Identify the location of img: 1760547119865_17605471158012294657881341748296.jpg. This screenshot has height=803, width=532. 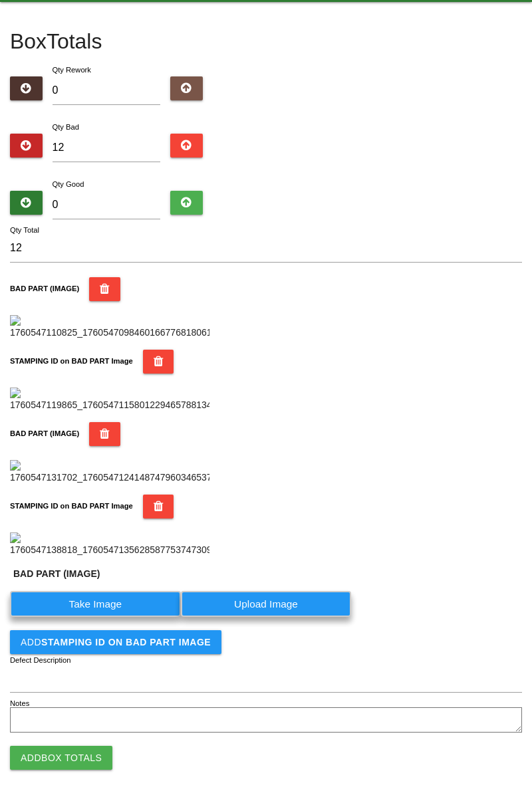
(110, 400).